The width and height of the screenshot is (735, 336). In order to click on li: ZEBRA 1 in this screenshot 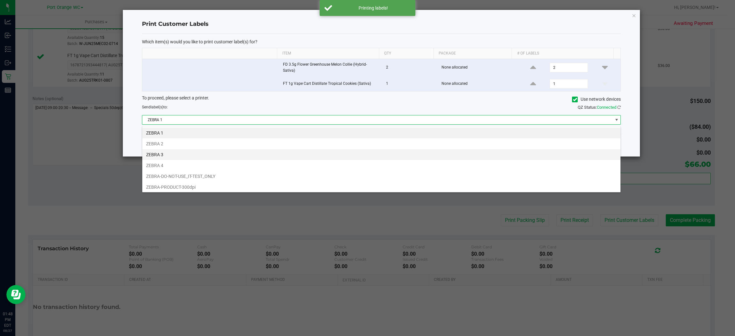, I will do `click(381, 133)`.